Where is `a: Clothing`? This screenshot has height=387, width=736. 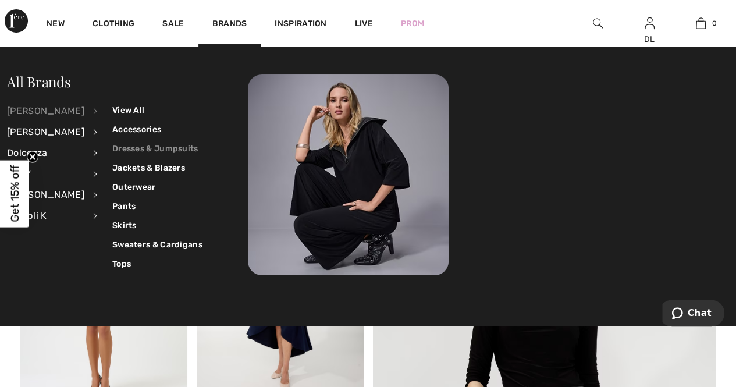
a: Clothing is located at coordinates (113, 24).